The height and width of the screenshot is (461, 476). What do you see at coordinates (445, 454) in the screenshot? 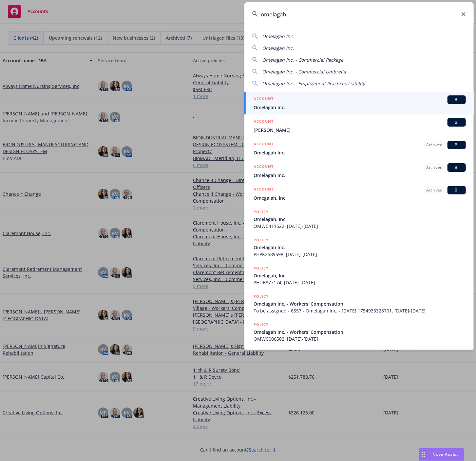
I see `span: Nova Assist` at bounding box center [445, 454].